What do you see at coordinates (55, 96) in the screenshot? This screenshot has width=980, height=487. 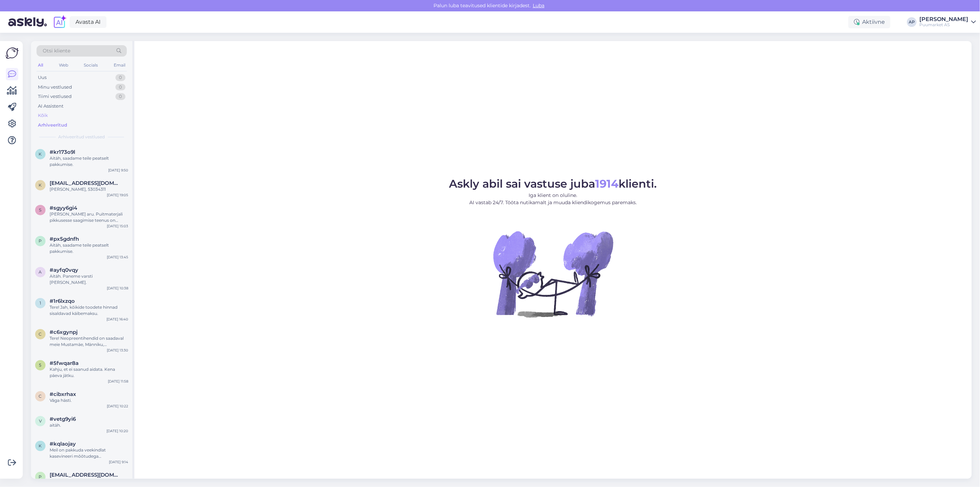 I see `div: Tiimi vestlused` at bounding box center [55, 96].